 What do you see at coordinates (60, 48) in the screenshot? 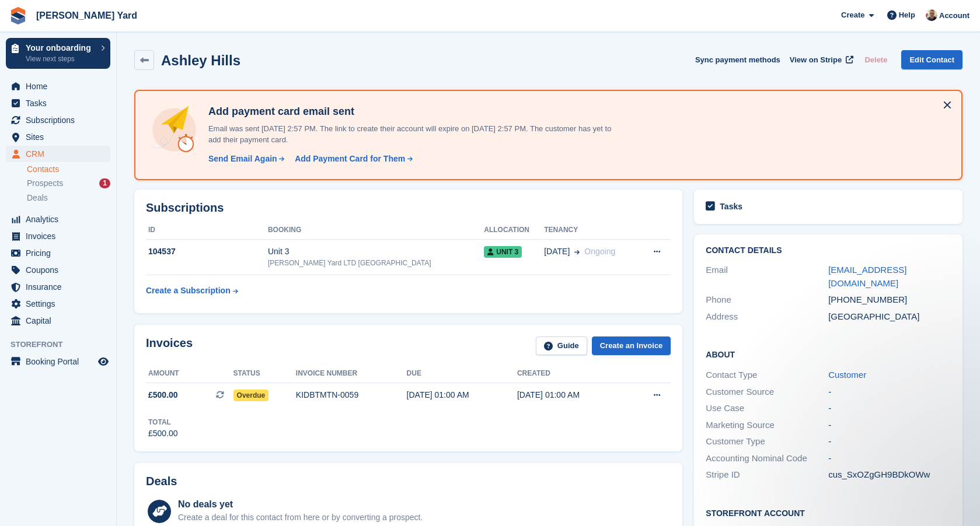
I see `p: Your onboarding` at bounding box center [60, 48].